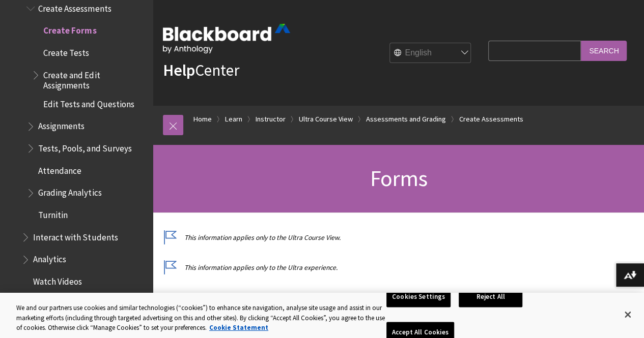 The height and width of the screenshot is (338, 644). What do you see at coordinates (492, 119) in the screenshot?
I see `a: Create Assessments` at bounding box center [492, 119].